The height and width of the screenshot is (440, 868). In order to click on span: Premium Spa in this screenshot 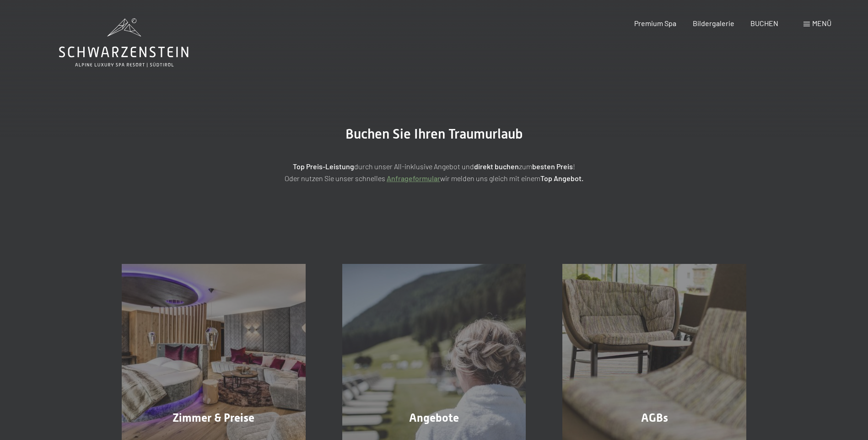, I will do `click(655, 23)`.